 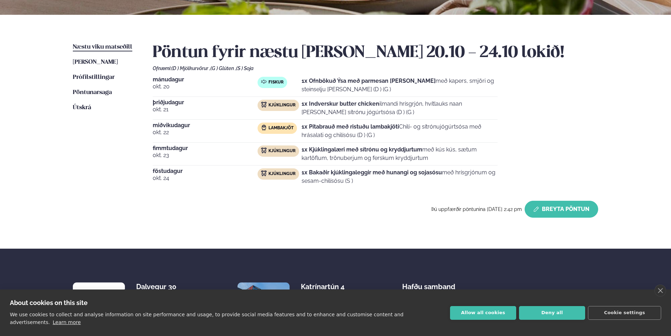 I want to click on span: Næstu viku matseðill, so click(x=102, y=47).